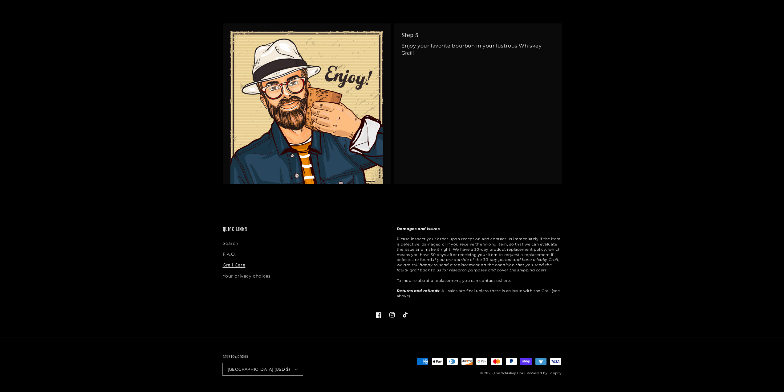 This screenshot has height=392, width=784. What do you see at coordinates (247, 276) in the screenshot?
I see `a: Your privacy choices` at bounding box center [247, 276].